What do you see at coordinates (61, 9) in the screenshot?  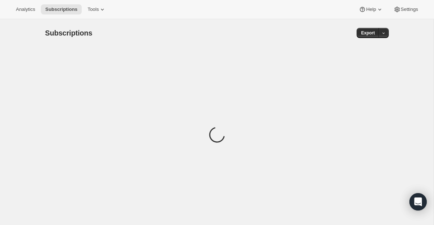 I see `button: Subscriptions` at bounding box center [61, 9].